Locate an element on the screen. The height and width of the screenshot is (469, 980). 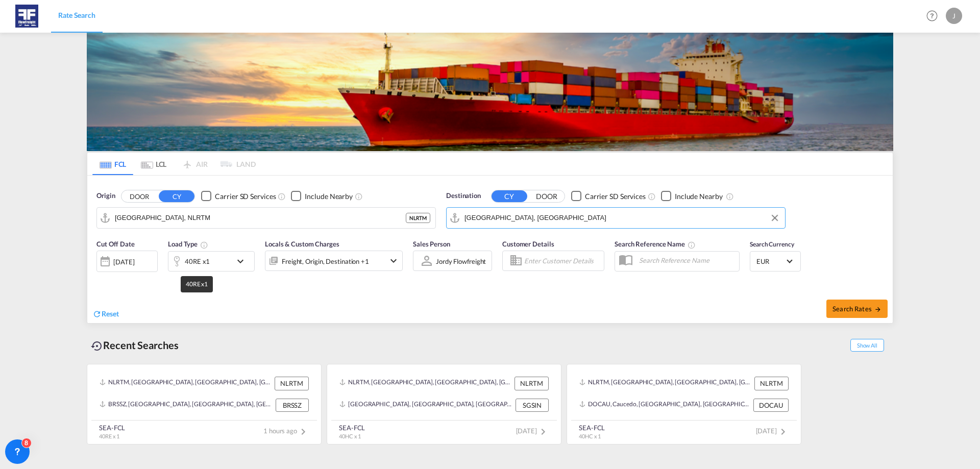
div: J is located at coordinates (954, 16).